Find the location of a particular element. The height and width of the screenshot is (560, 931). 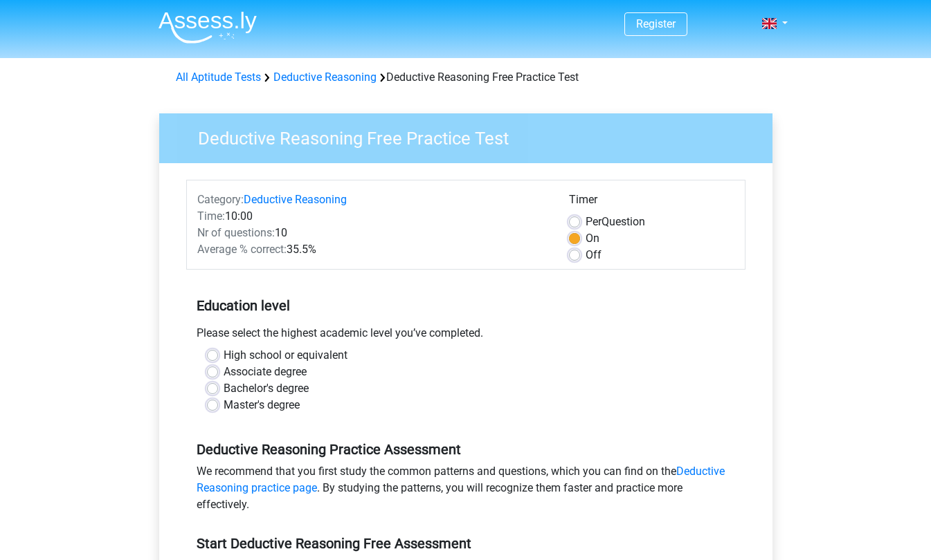

div: Deductive Reasoning Free Practice Test is located at coordinates (466, 77).